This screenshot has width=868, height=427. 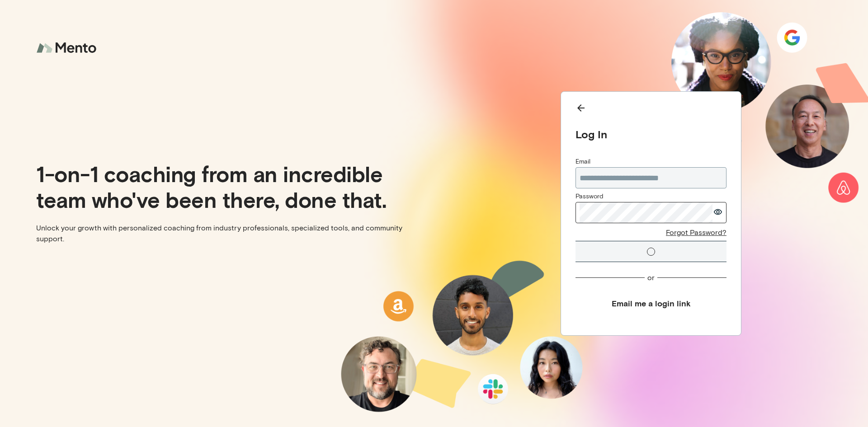 I want to click on div: Log In, so click(x=651, y=134).